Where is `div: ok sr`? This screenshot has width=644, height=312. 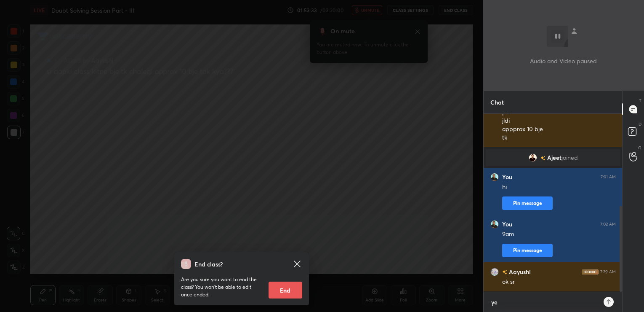
div: ok sr is located at coordinates (559, 282).